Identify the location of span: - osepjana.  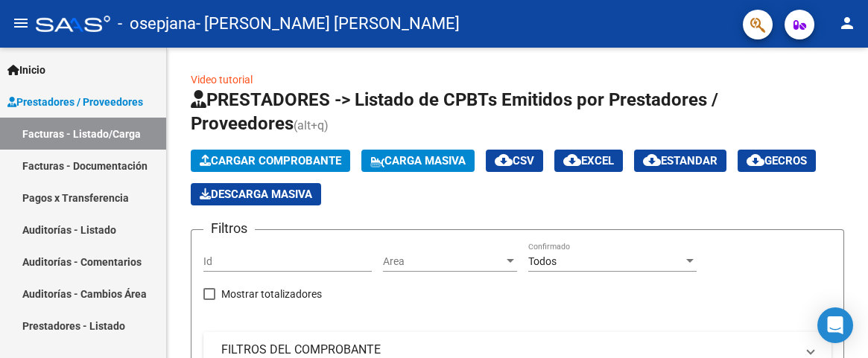
(157, 24).